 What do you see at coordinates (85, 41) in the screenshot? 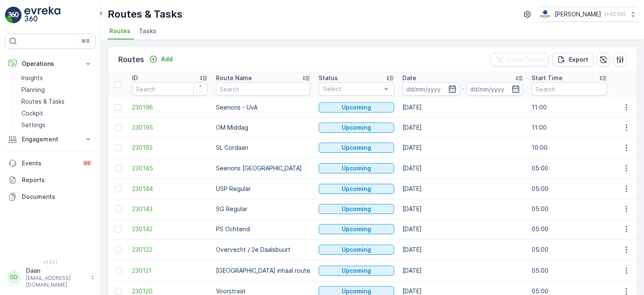
I see `p: ⌘B` at bounding box center [85, 41].